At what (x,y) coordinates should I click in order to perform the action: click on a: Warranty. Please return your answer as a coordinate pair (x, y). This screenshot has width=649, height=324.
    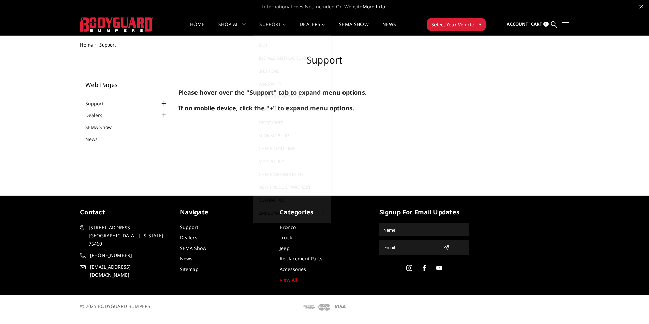
    Looking at the image, I should click on (291, 84).